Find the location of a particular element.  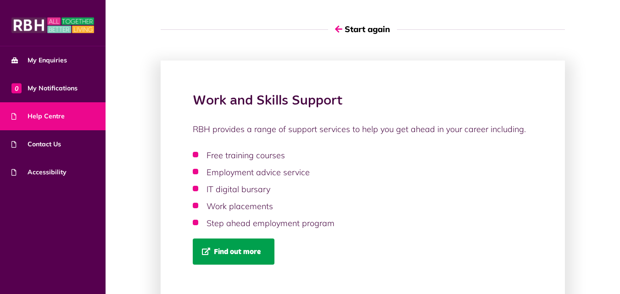

span: Contact Us is located at coordinates (36, 144).